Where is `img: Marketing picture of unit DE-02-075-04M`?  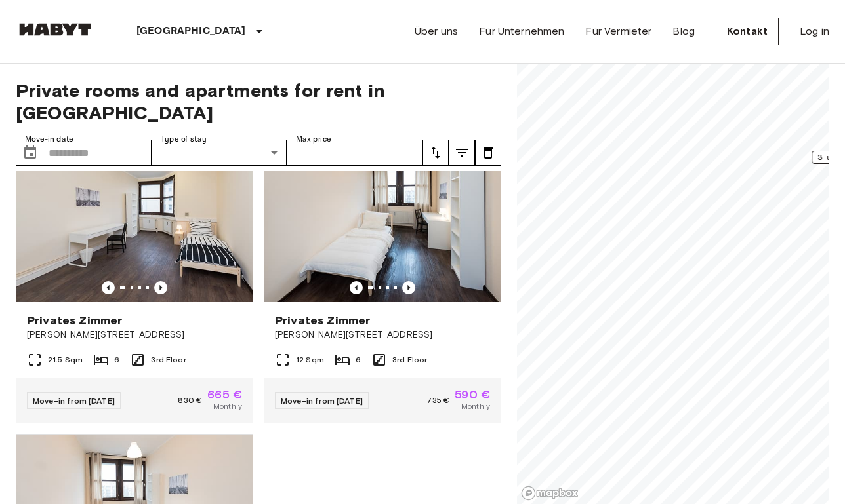
img: Marketing picture of unit DE-02-075-04M is located at coordinates (382, 223).